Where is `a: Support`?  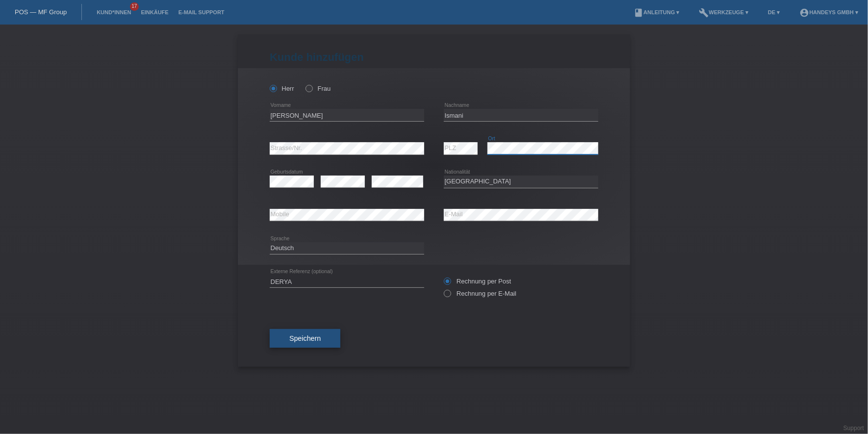
a: Support is located at coordinates (854, 428).